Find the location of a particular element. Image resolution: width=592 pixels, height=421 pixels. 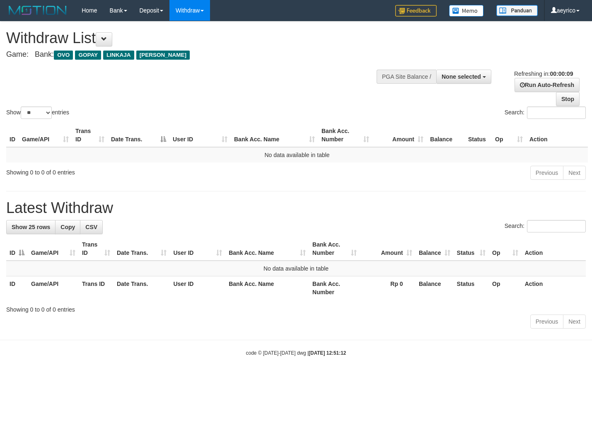

img: MOTION_logo.png is located at coordinates (38, 10).